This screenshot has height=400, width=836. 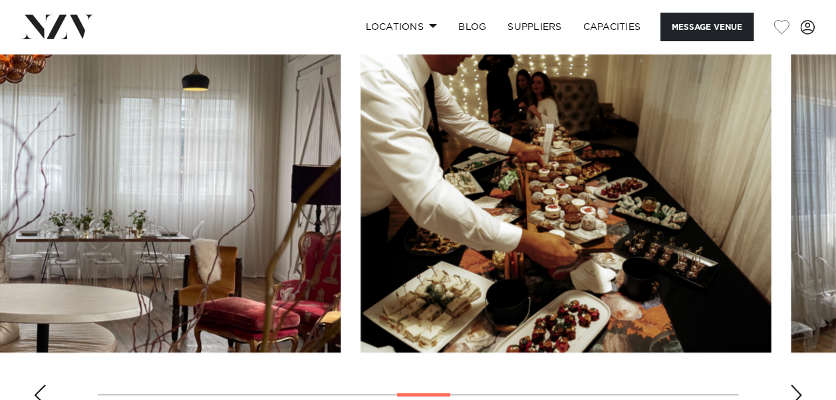 What do you see at coordinates (401, 27) in the screenshot?
I see `a: Locations` at bounding box center [401, 27].